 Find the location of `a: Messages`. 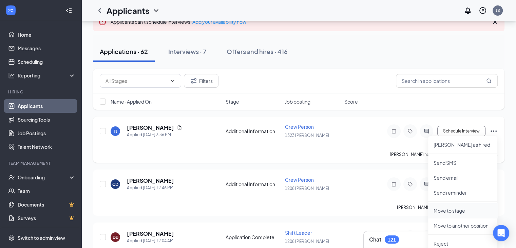

a: Messages is located at coordinates (47, 48).